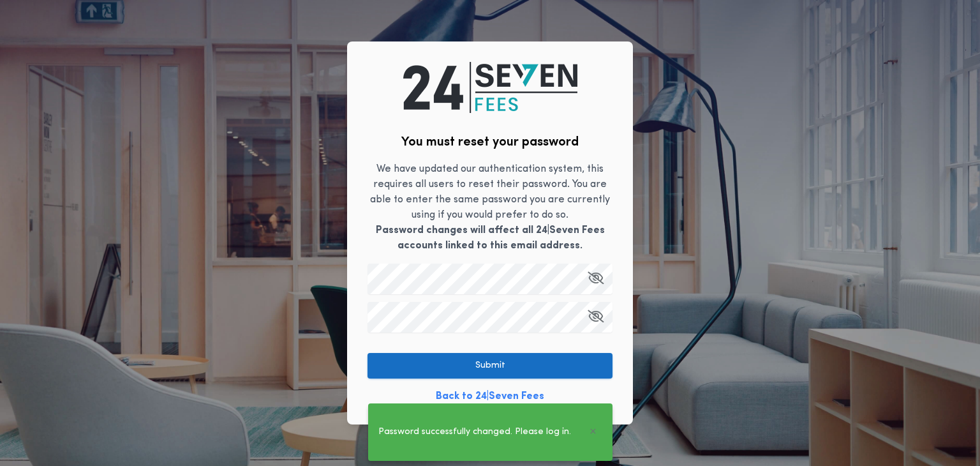 This screenshot has width=980, height=466. Describe the element at coordinates (490, 365) in the screenshot. I see `button: Submit` at that location.